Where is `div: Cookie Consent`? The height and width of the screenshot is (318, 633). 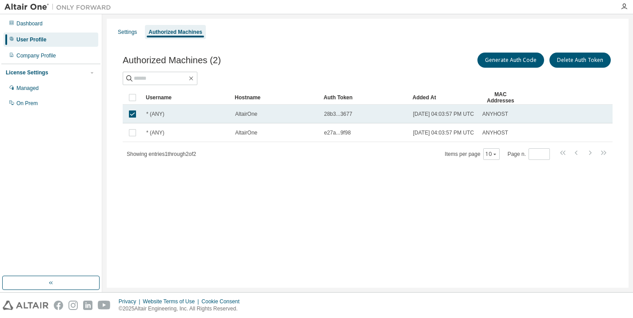 div: Cookie Consent is located at coordinates (223, 301).